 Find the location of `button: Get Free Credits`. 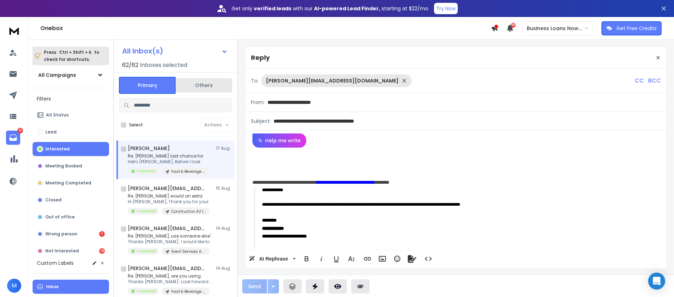

button: Get Free Credits is located at coordinates (631, 28).